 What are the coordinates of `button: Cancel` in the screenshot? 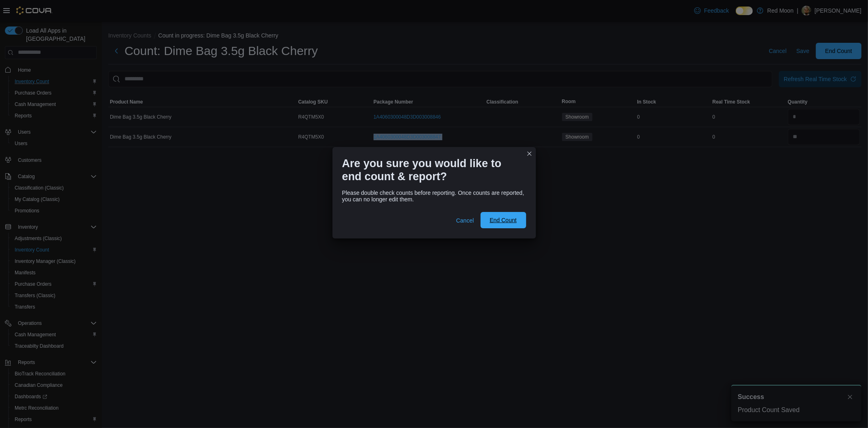 It's located at (465, 220).